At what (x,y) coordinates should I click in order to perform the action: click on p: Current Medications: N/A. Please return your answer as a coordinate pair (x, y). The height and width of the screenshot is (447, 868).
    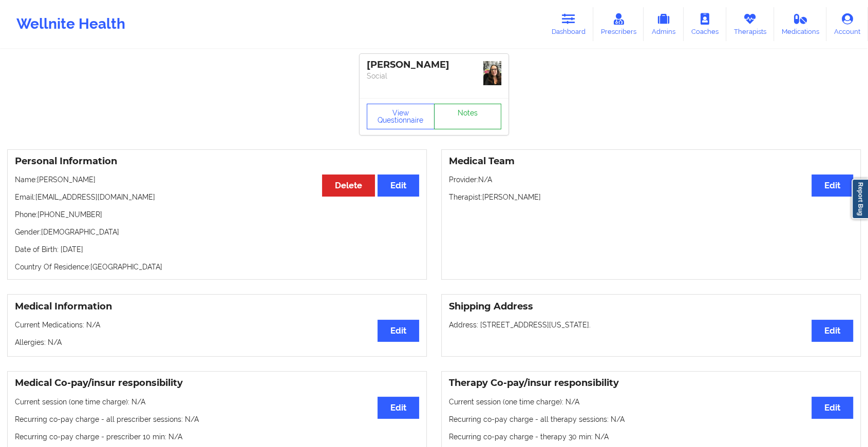
    Looking at the image, I should click on (216, 325).